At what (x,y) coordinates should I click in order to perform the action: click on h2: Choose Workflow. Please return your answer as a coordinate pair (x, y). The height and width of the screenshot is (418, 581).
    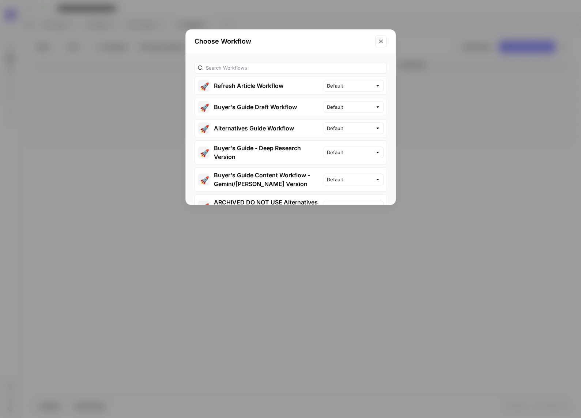
    Looking at the image, I should click on (283, 41).